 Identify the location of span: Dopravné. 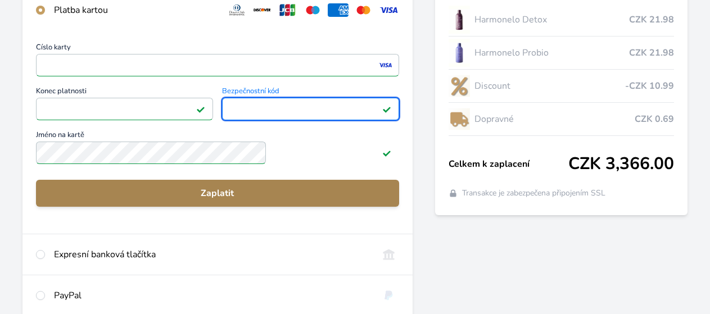
(555, 119).